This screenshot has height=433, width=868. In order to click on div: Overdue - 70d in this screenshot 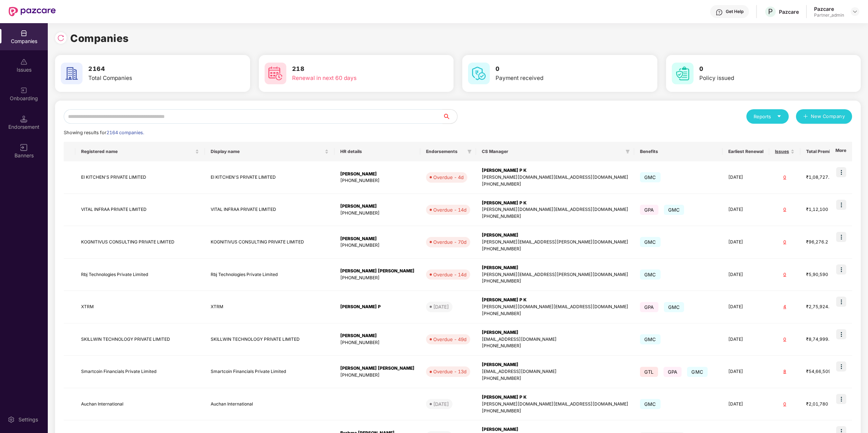, I will do `click(450, 242)`.